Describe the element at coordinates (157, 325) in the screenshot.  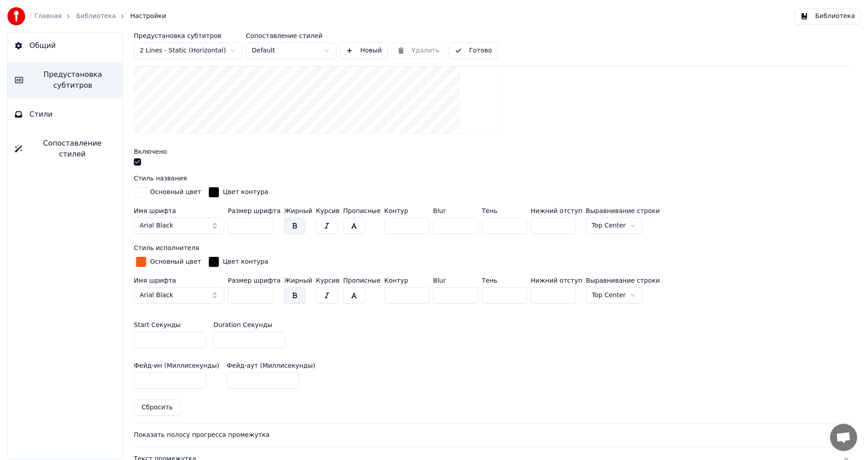
I see `label: Start Секунды` at that location.